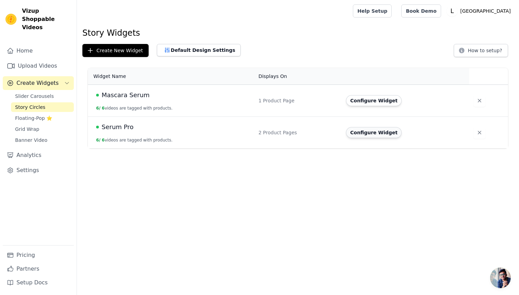 The width and height of the screenshot is (519, 295). Describe the element at coordinates (31, 140) in the screenshot. I see `span: Banner Video` at that location.